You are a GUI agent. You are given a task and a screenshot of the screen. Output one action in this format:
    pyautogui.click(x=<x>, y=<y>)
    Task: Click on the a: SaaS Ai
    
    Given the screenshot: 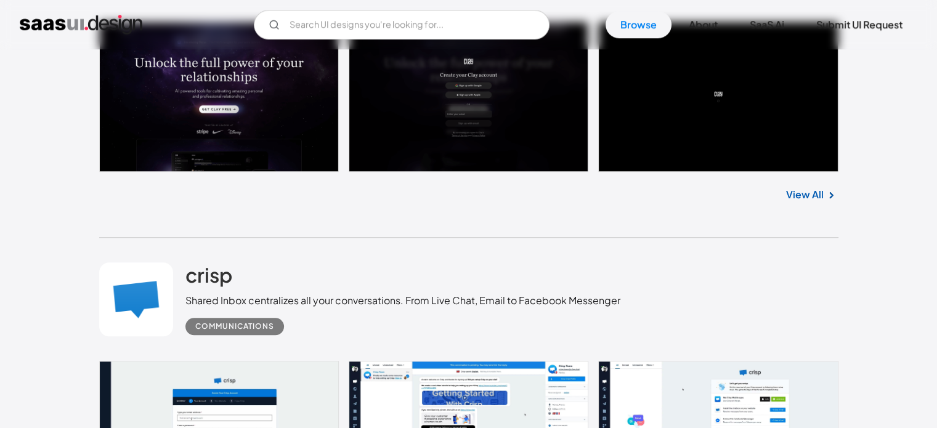 What is the action you would take?
    pyautogui.click(x=767, y=25)
    